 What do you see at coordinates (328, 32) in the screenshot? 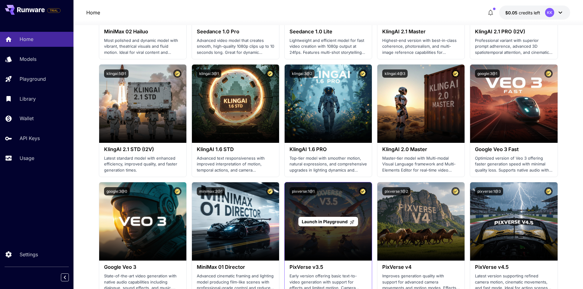
I see `h3: Seedance 1.0 Lite` at bounding box center [328, 32].